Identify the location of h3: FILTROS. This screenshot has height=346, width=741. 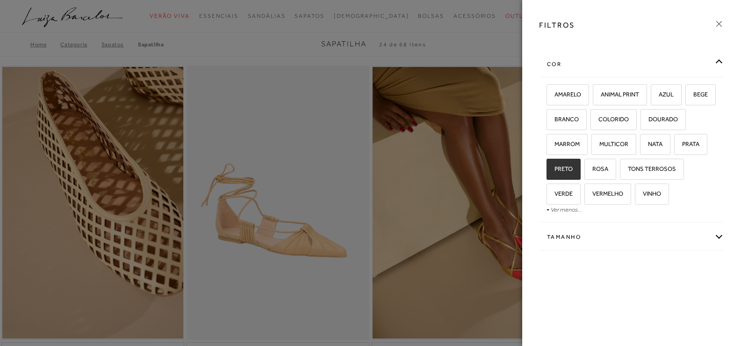
(557, 25).